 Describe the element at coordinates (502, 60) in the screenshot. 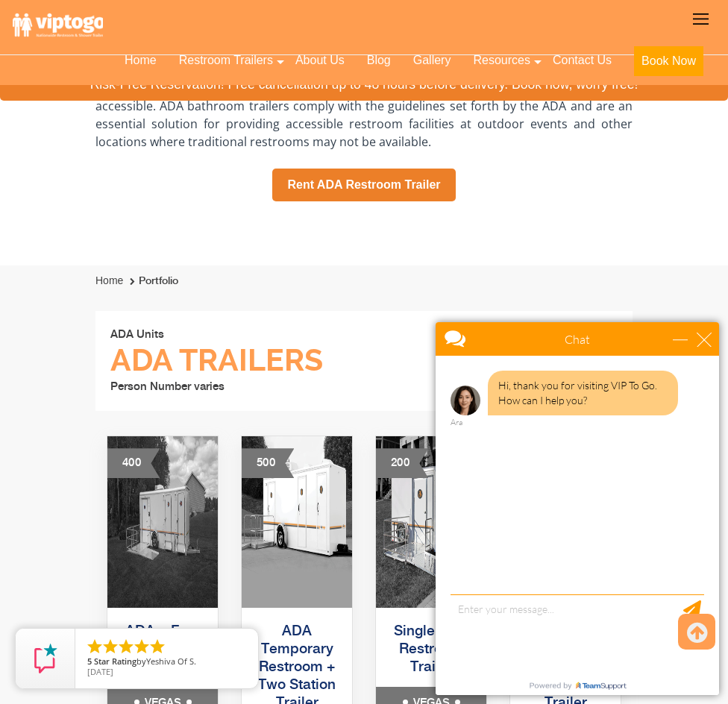

I see `a: Resources` at that location.